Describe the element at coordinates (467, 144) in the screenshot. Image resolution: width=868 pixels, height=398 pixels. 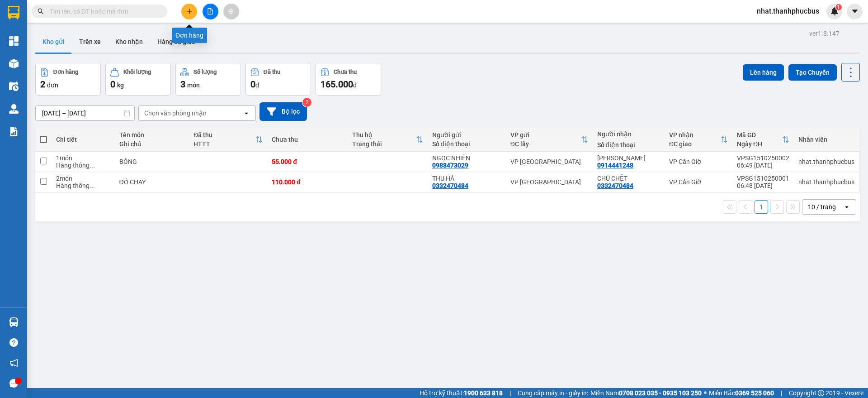
I see `div: Số điện thoại` at that location.